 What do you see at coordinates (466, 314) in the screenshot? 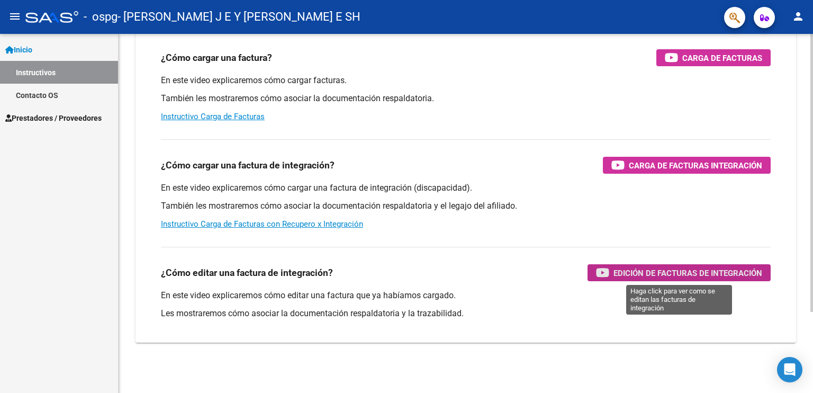
I see `p: Les mostraremos cómo asociar la documentación respaldatoria y la trazabilidad.` at bounding box center [466, 314].